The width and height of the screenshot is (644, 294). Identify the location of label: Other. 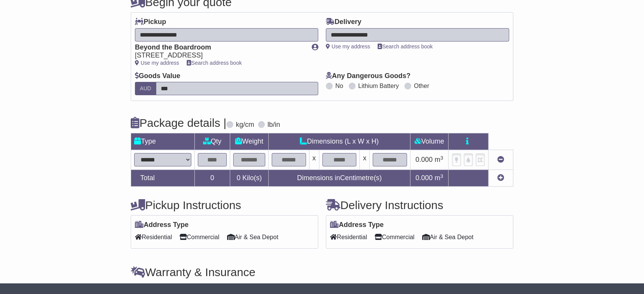
(422, 86).